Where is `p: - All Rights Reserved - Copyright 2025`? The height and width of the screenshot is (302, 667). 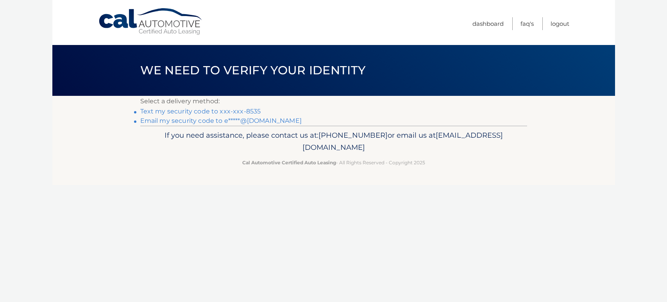 p: - All Rights Reserved - Copyright 2025 is located at coordinates (334, 162).